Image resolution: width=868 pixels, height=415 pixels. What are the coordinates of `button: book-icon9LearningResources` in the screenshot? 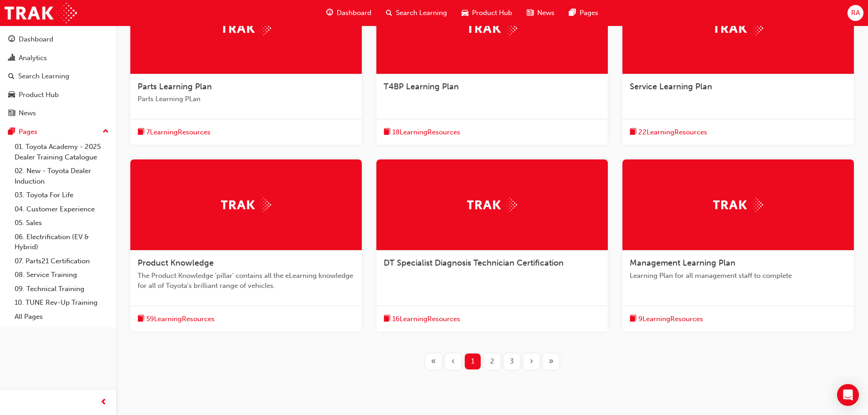 It's located at (666, 319).